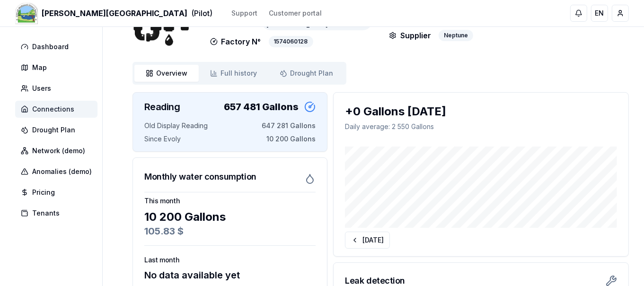  Describe the element at coordinates (202, 13) in the screenshot. I see `span: (Pilot)` at that location.